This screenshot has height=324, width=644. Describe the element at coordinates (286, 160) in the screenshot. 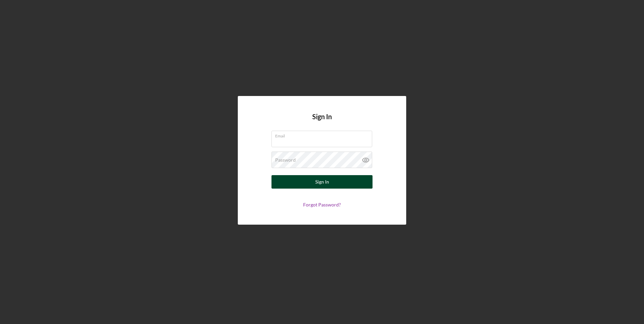

I see `label: Password` at that location.